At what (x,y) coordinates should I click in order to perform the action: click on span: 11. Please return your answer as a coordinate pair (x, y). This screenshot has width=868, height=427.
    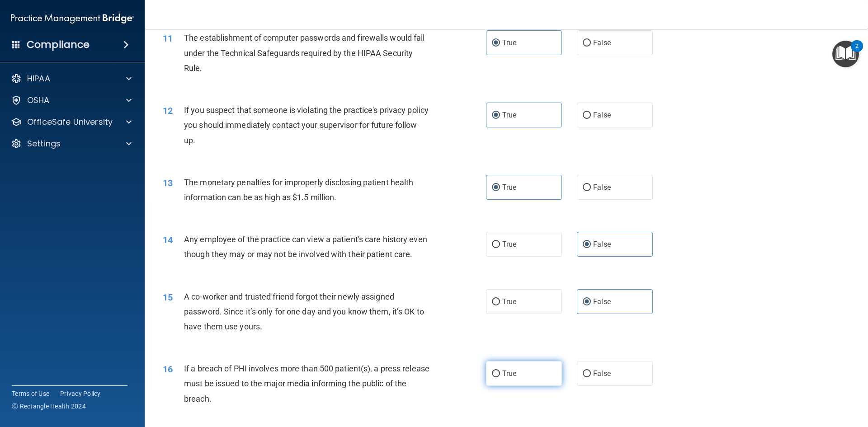
    Looking at the image, I should click on (168, 38).